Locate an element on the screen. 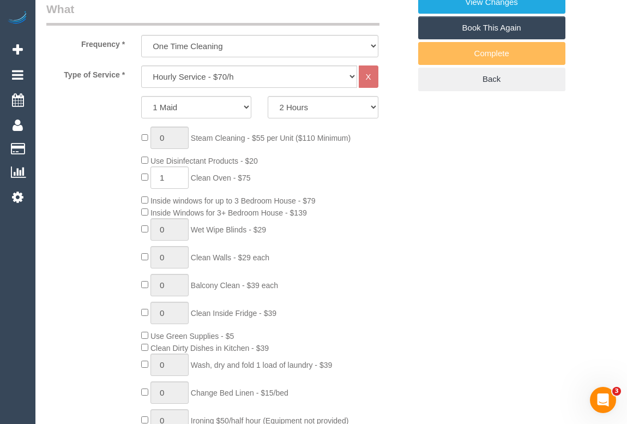 The height and width of the screenshot is (424, 627). span: Steam Cleaning - $55 per Unit ($110 Minimum) is located at coordinates (270, 138).